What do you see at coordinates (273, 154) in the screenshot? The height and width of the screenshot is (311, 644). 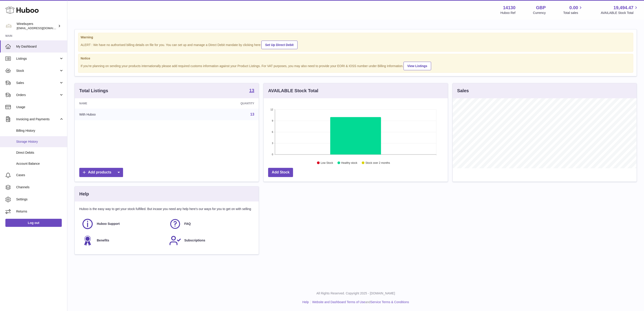 I see `text: 0` at bounding box center [273, 154].